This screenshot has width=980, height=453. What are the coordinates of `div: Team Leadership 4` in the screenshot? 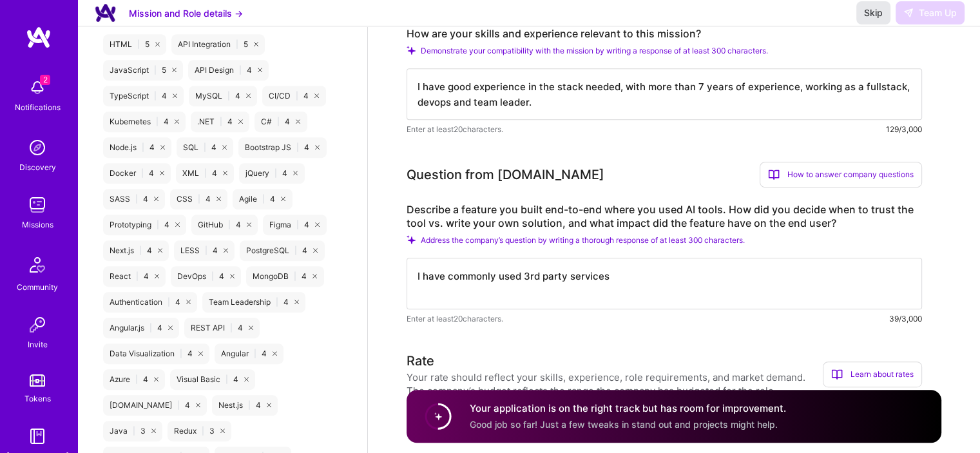 It's located at (254, 302).